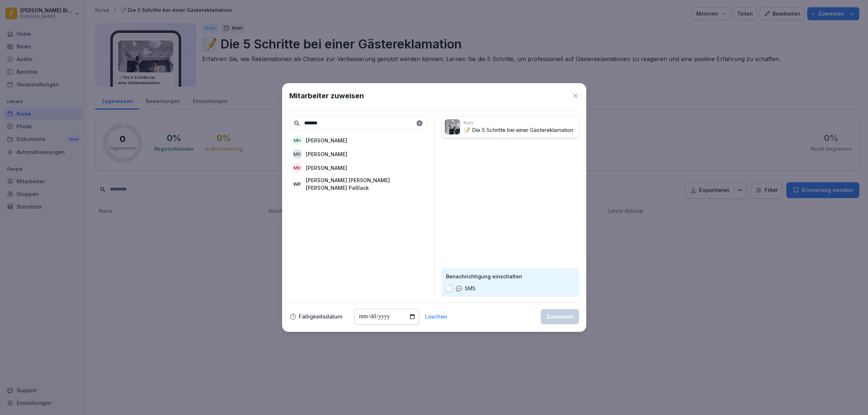 The height and width of the screenshot is (415, 868). Describe the element at coordinates (520, 130) in the screenshot. I see `p: 📝 Die 5 Schritte bei einer Gästereklamation` at that location.